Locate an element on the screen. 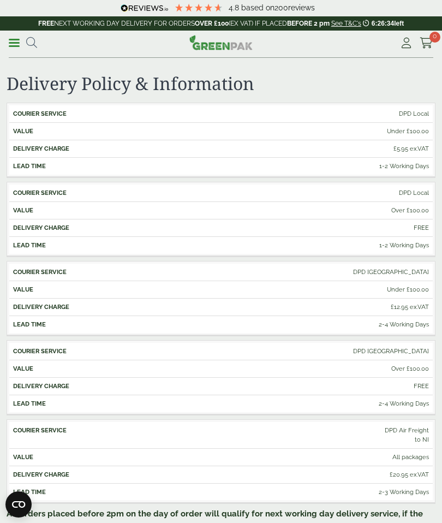  td: £20.95 ex.VAT is located at coordinates (221, 475).